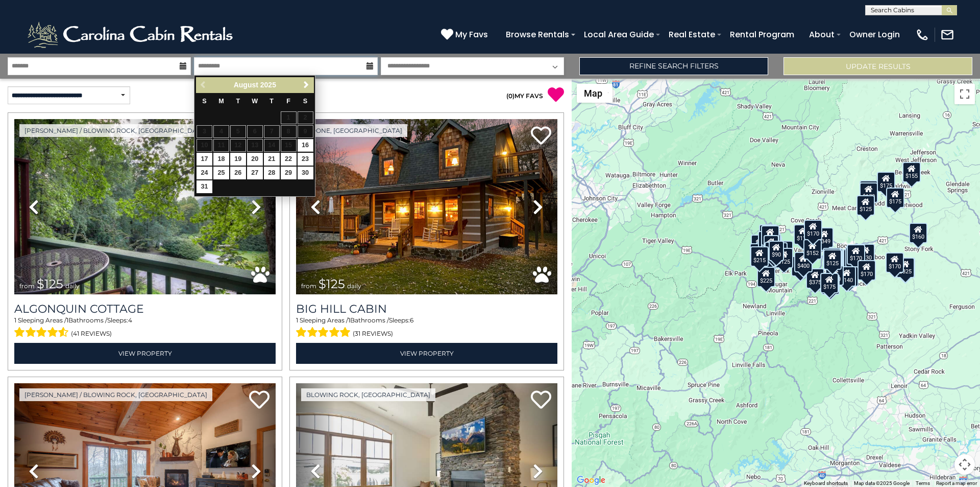 This screenshot has width=980, height=487. I want to click on span: Monday, so click(221, 101).